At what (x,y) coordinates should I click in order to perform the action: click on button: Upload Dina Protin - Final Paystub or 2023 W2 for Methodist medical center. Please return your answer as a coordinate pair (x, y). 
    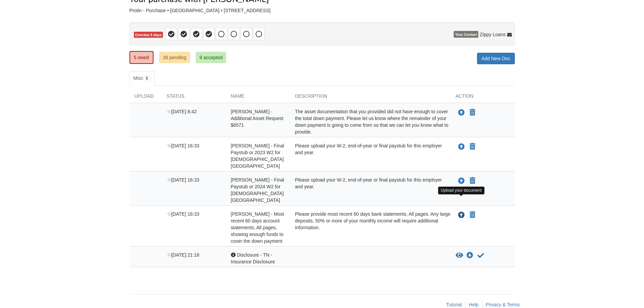
    Looking at the image, I should click on (462, 147).